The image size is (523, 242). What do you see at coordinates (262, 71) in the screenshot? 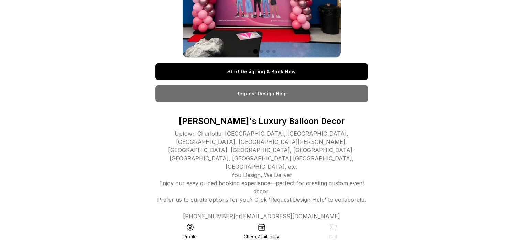
I see `a: Start Designing & Book Now` at bounding box center [262, 71].